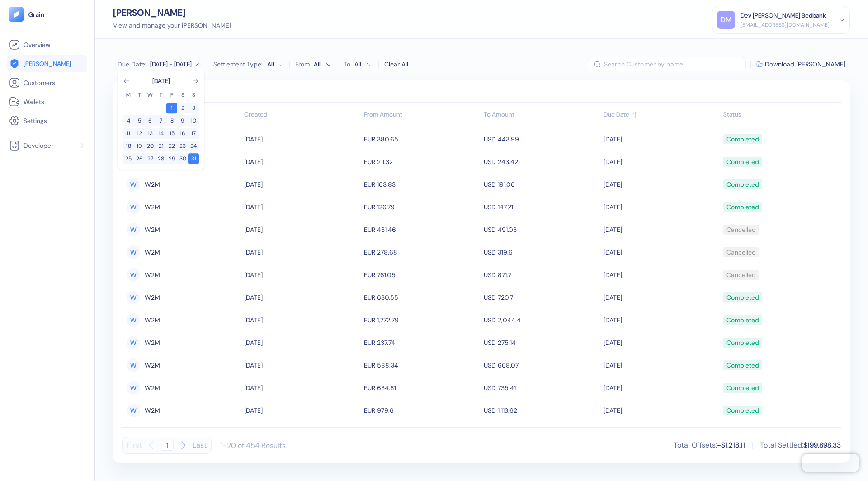 This screenshot has height=481, width=868. I want to click on td: USD 720.7, so click(542, 297).